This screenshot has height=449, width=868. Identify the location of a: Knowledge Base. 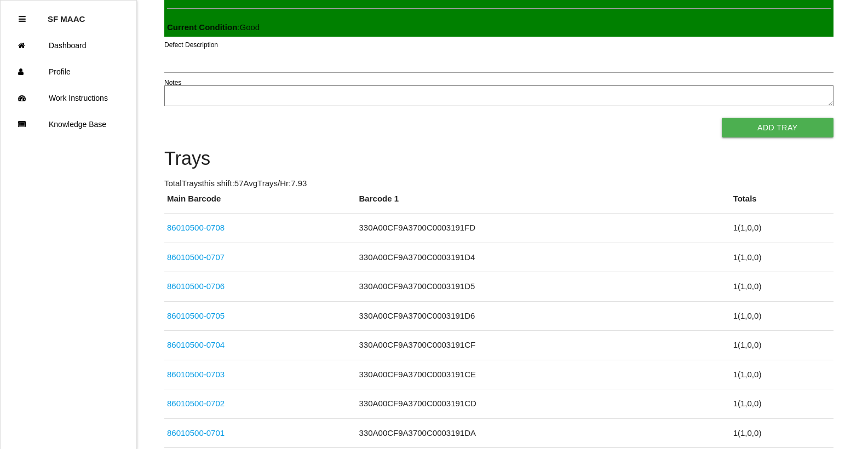
(69, 124).